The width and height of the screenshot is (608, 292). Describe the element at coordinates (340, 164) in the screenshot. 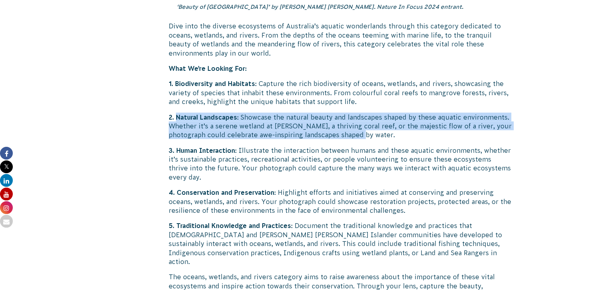

I see `p: : Illustrate the interaction between humans and these aquatic environments, whether it’s sustaina...` at that location.